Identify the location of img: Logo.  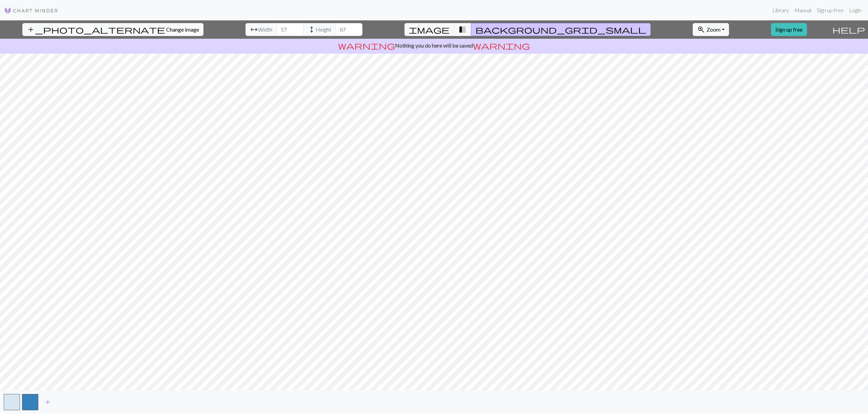
(31, 11).